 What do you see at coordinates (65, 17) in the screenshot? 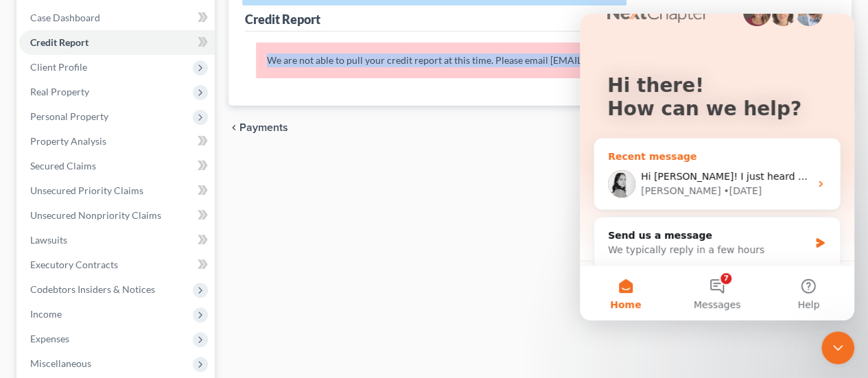
I see `span: Case Dashboard` at bounding box center [65, 17].